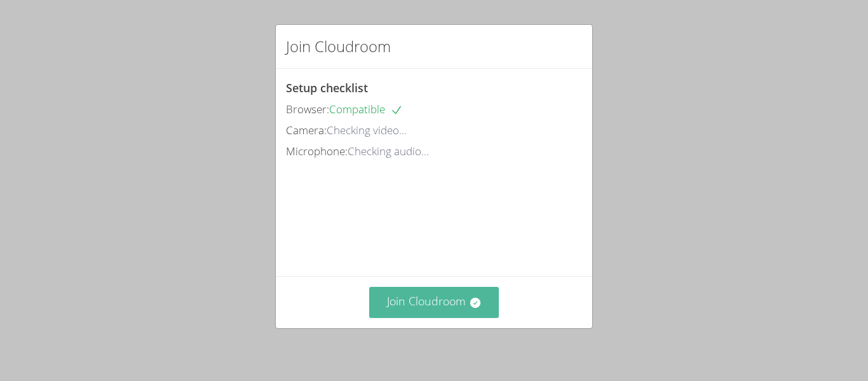 Image resolution: width=868 pixels, height=381 pixels. I want to click on span: Microphone:, so click(316, 151).